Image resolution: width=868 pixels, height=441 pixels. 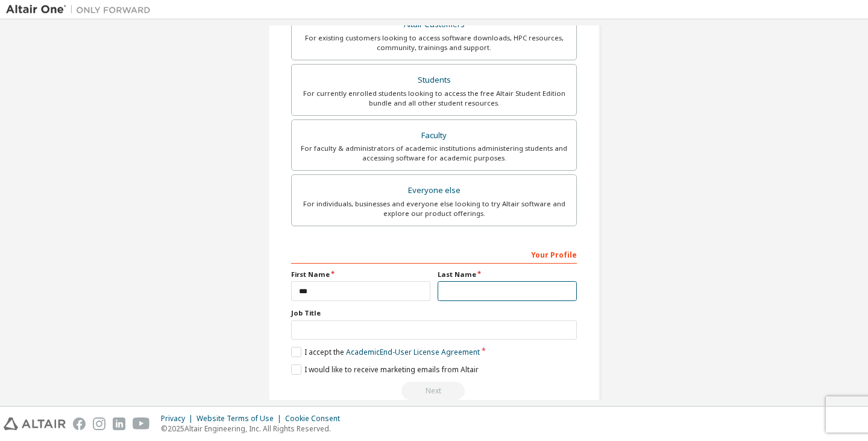 What do you see at coordinates (34, 423) in the screenshot?
I see `img: altair_logo.svg` at bounding box center [34, 423].